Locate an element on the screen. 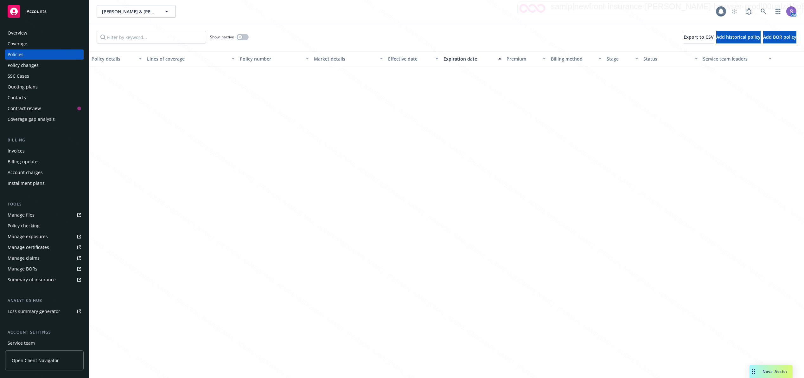 The height and width of the screenshot is (378, 804). div: Stage is located at coordinates (619, 59).